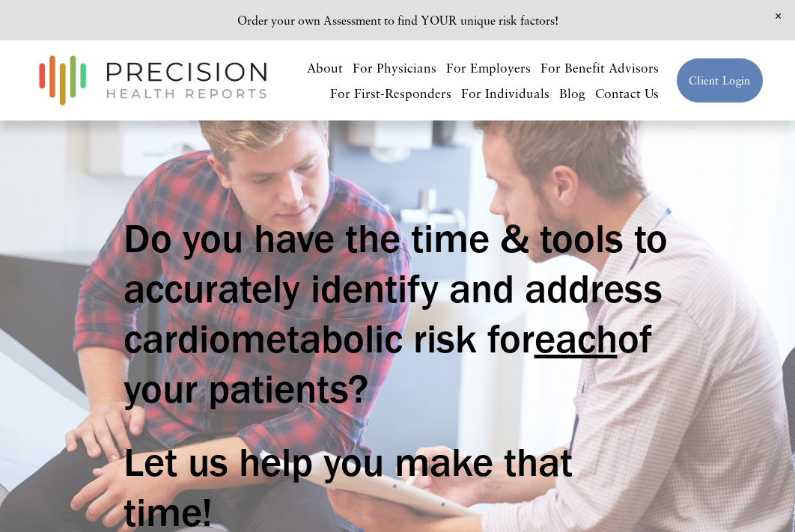 Image resolution: width=795 pixels, height=532 pixels. Describe the element at coordinates (719, 80) in the screenshot. I see `a: Client Login` at that location.